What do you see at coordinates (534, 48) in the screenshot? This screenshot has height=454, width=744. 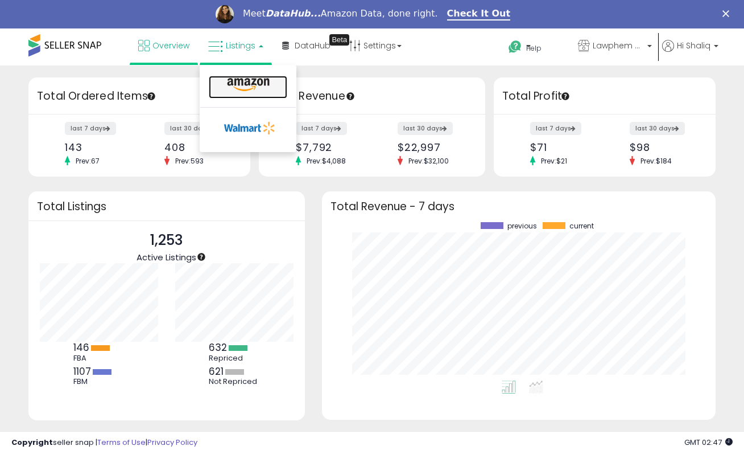 I see `a: Help` at bounding box center [534, 48].